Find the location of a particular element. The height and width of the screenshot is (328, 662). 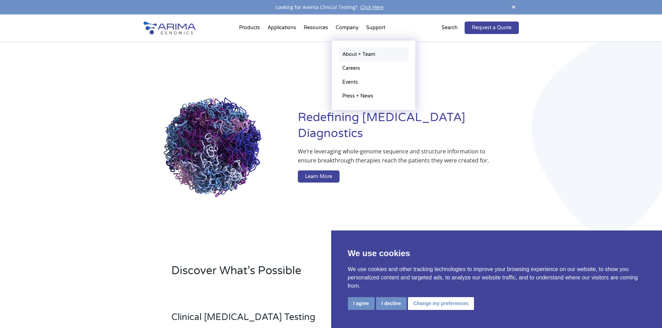

a: Click Here is located at coordinates (372, 7).